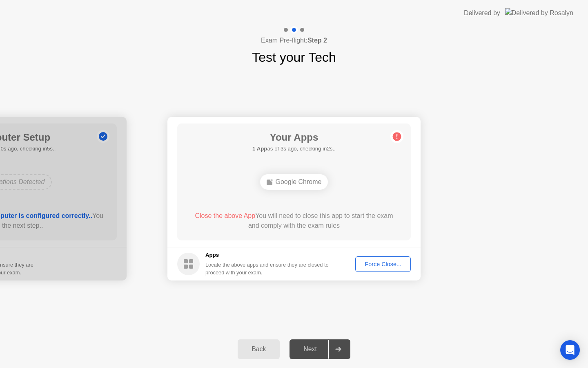 Image resolution: width=588 pixels, height=368 pixels. I want to click on img: Delivered by Rosalyn, so click(539, 12).